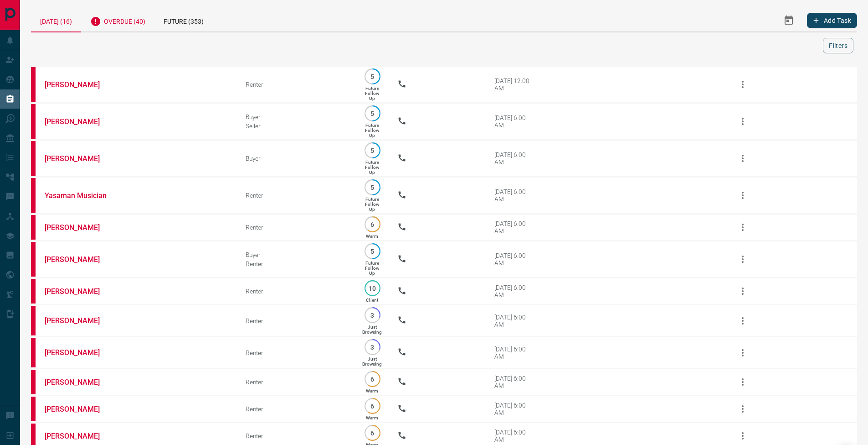 Image resolution: width=868 pixels, height=445 pixels. Describe the element at coordinates (296, 126) in the screenshot. I see `div: Seller` at that location.